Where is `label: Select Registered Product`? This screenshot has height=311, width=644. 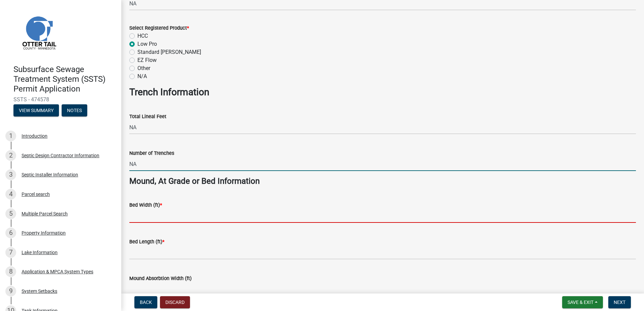
label: Select Registered Product is located at coordinates (159, 28).